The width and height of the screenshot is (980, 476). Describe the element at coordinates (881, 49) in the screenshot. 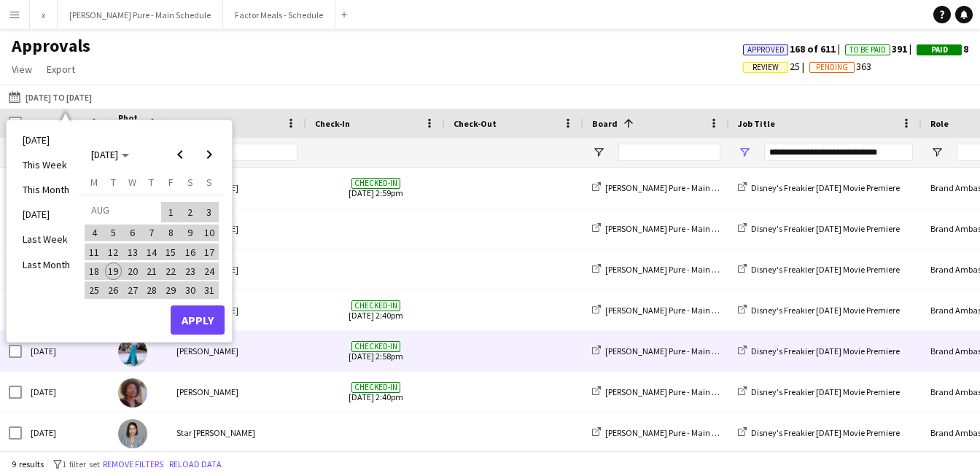

I see `span: 391` at that location.